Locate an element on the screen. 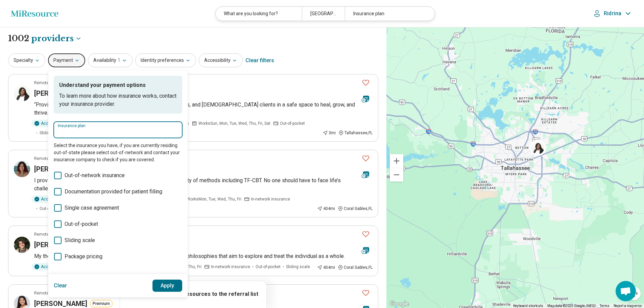 This screenshot has width=644, height=308. span: Single case agreement is located at coordinates (92, 208).